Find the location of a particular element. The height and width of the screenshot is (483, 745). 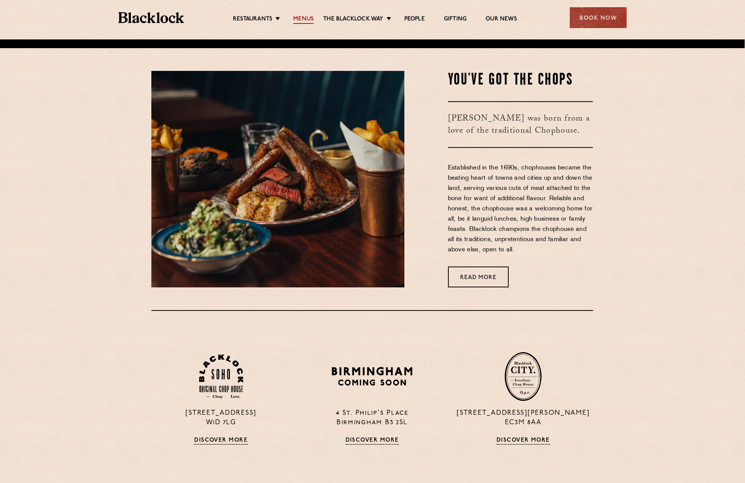

a: Restaurants is located at coordinates (253, 20).